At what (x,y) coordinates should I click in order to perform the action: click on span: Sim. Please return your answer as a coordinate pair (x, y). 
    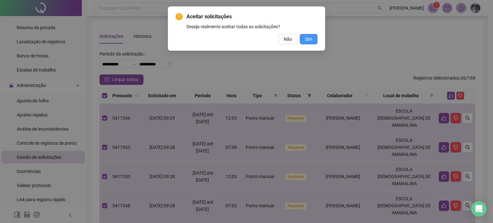
    Looking at the image, I should click on (308, 39).